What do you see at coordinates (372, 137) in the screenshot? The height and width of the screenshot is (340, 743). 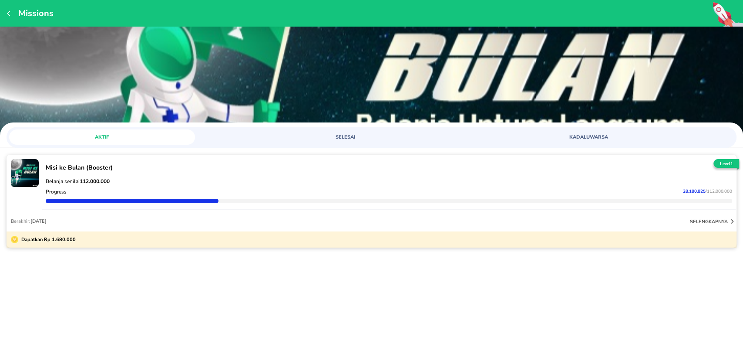 I see `a: SELESAI` at bounding box center [372, 137].